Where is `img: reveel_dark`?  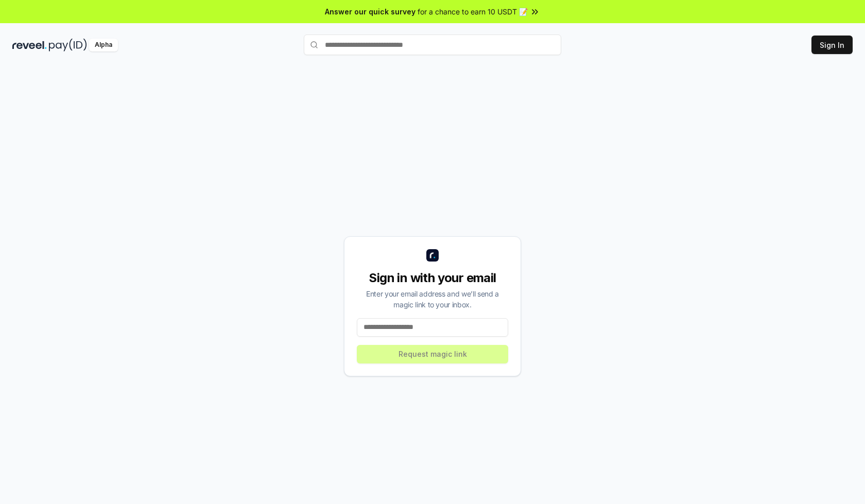 img: reveel_dark is located at coordinates (29, 45).